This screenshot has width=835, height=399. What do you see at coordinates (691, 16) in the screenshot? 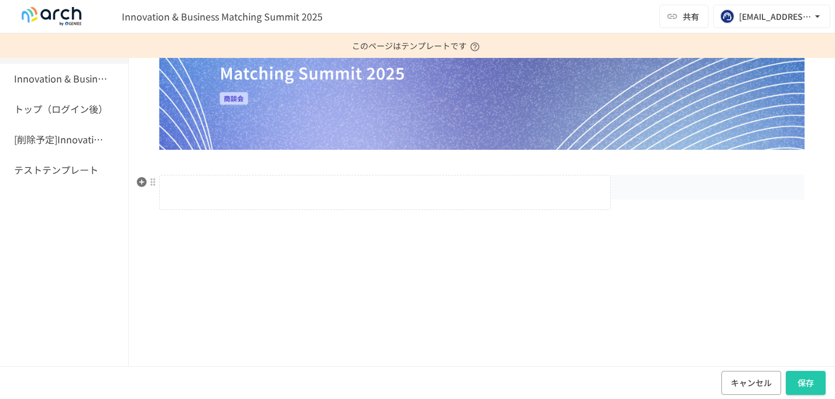
I see `span: 共有` at bounding box center [691, 16].